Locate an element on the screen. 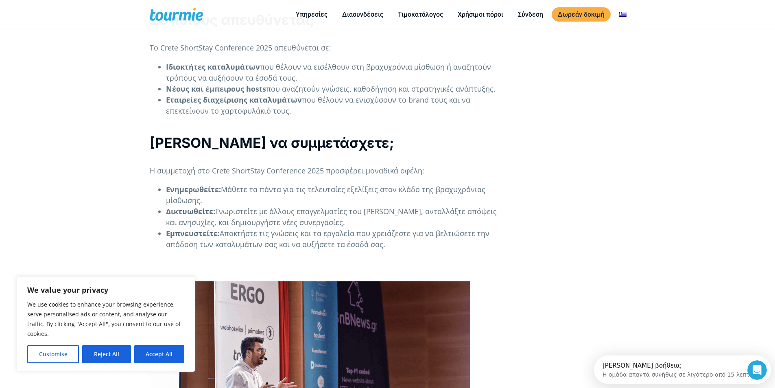 The width and height of the screenshot is (775, 388). p: Το Crete ShortStay Conference 2025 απευθύνεται σε: is located at coordinates (326, 48).